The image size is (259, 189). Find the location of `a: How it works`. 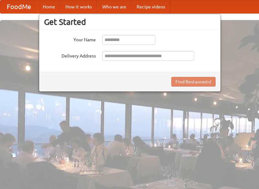

a: How it works is located at coordinates (79, 7).